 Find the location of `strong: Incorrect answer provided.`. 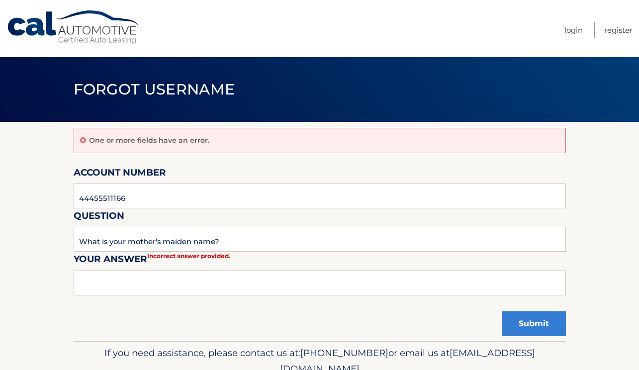

strong: Incorrect answer provided. is located at coordinates (188, 255).